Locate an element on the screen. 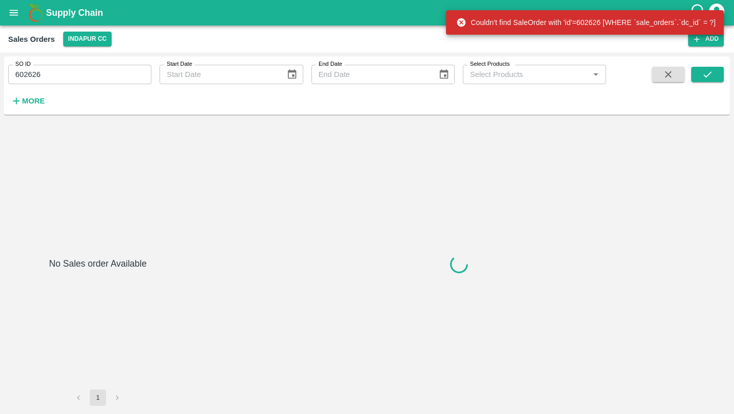  label: SO ID is located at coordinates (23, 64).